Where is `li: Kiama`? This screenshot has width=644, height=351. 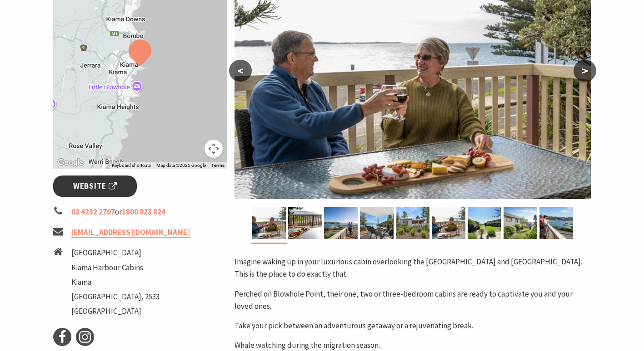 li: Kiama is located at coordinates (116, 282).